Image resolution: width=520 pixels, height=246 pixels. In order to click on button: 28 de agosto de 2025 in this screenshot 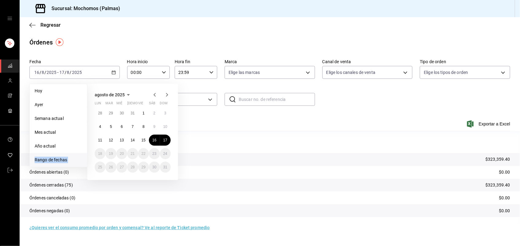, I will do `click(132, 167)`.